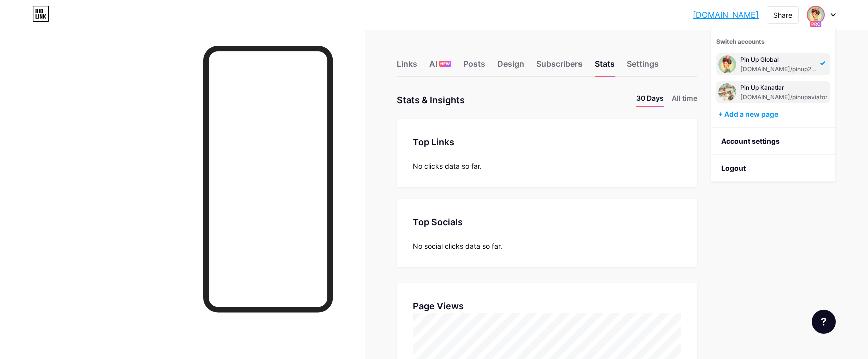  I want to click on div: Links, so click(407, 67).